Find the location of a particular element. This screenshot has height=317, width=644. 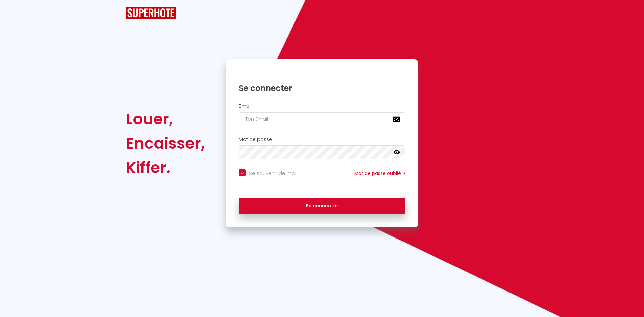

h2: Mot de passe is located at coordinates (322, 139).